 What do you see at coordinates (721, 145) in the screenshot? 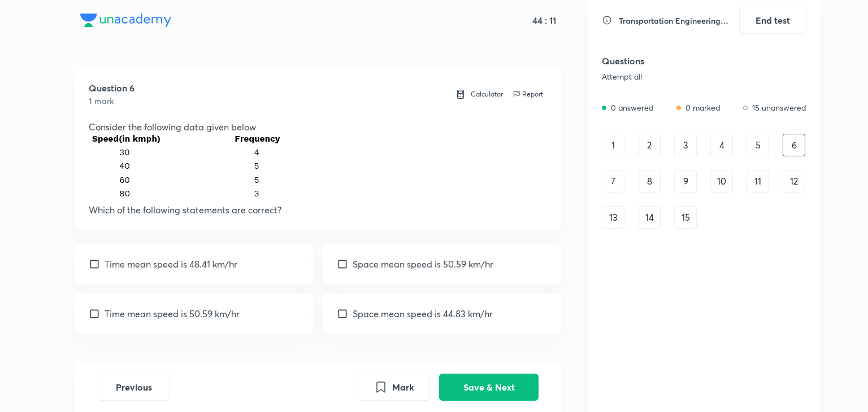
I see `div: 4` at bounding box center [721, 145].